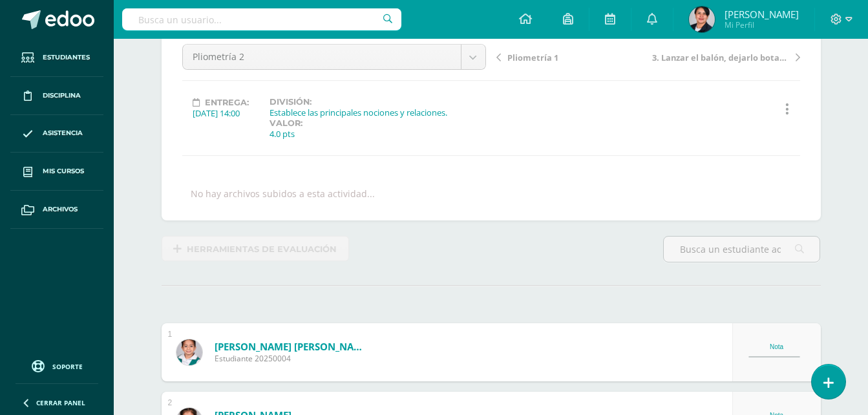 The height and width of the screenshot is (415, 868). Describe the element at coordinates (283, 194) in the screenshot. I see `div: No hay archivos subidos a esta actividad...` at that location.